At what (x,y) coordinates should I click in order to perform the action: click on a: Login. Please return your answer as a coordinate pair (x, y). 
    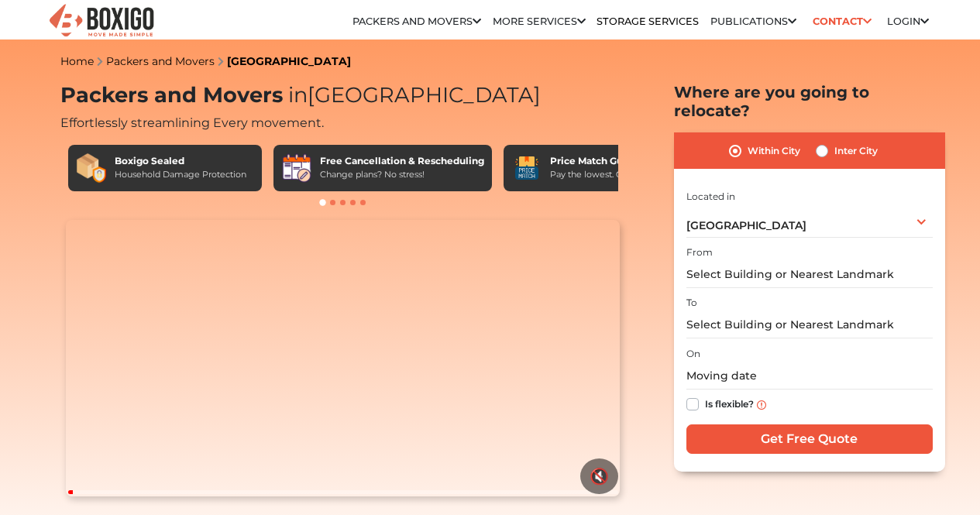
    Looking at the image, I should click on (908, 21).